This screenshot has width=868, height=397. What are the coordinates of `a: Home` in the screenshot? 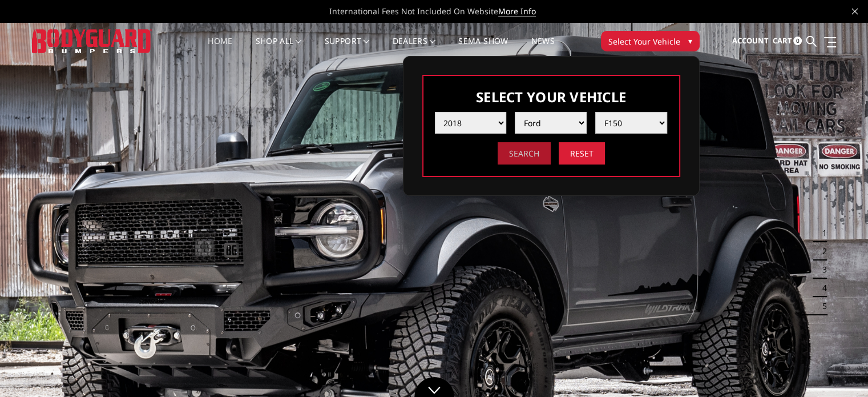 It's located at (220, 48).